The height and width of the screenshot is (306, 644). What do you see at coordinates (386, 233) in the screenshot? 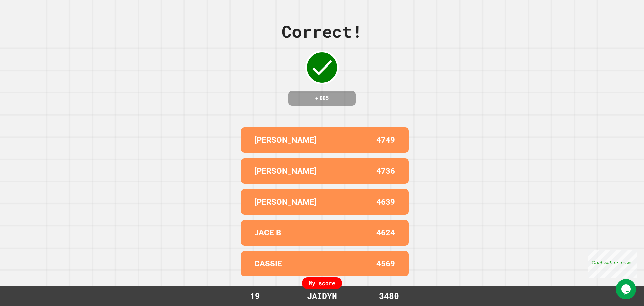
I see `p: 4624` at bounding box center [386, 233].